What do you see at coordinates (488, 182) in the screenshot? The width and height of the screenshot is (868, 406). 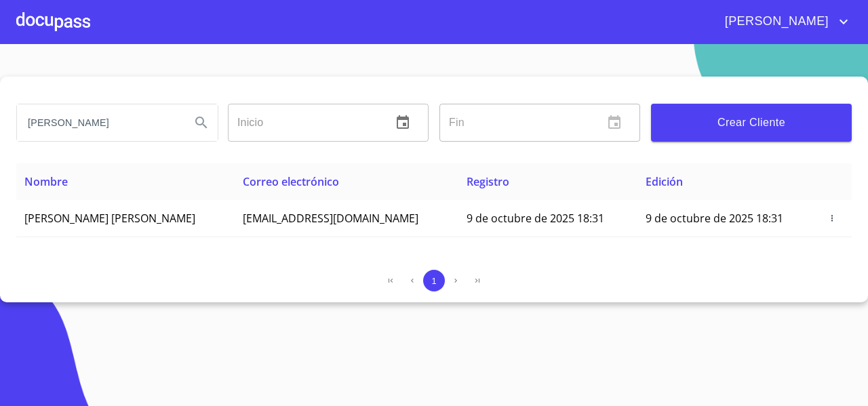 I see `span: Registro` at bounding box center [488, 182].